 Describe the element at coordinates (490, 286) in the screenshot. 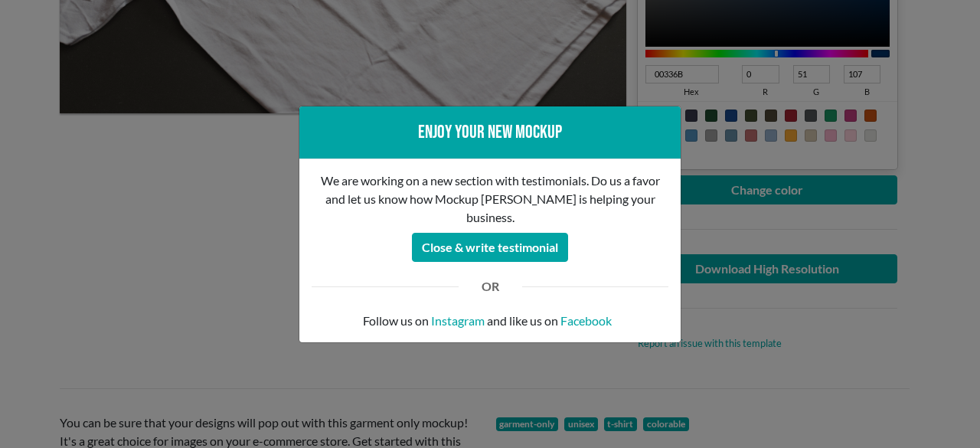

I see `div: OR` at that location.